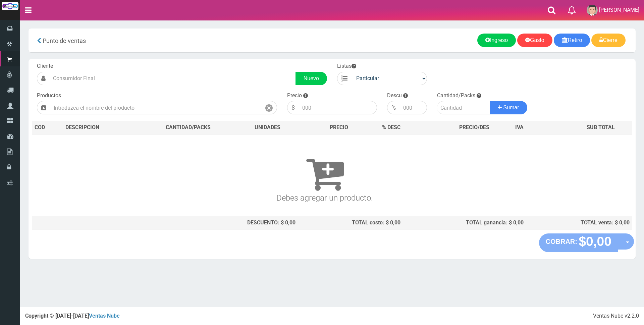 Image resolution: width=644 pixels, height=325 pixels. I want to click on th: DES, so click(101, 128).